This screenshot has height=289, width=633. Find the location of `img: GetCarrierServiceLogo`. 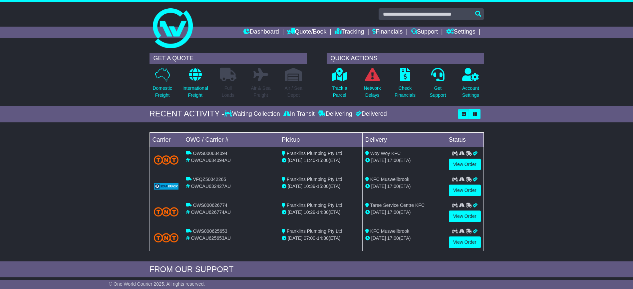

img: GetCarrierServiceLogo is located at coordinates (166, 186).